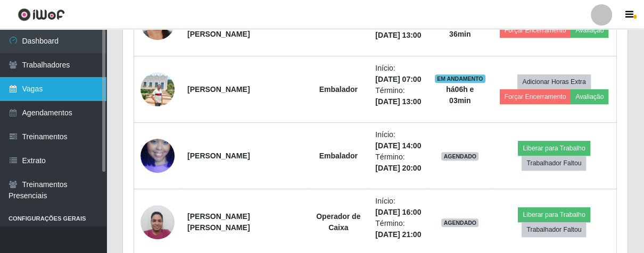  What do you see at coordinates (157, 222) in the screenshot?
I see `img: 1744410048940.jpeg` at bounding box center [157, 222].